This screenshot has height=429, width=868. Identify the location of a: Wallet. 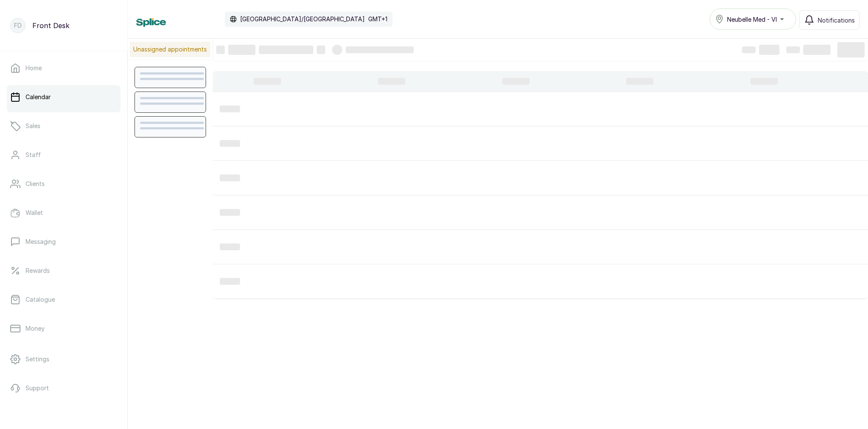
(64, 213).